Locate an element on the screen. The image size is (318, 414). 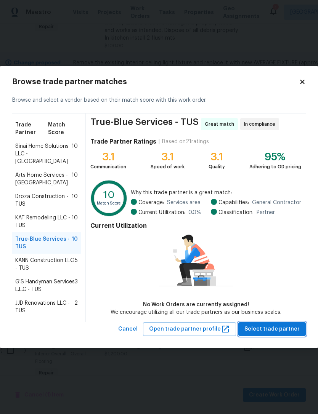
button: Select trade partner is located at coordinates (271, 329).